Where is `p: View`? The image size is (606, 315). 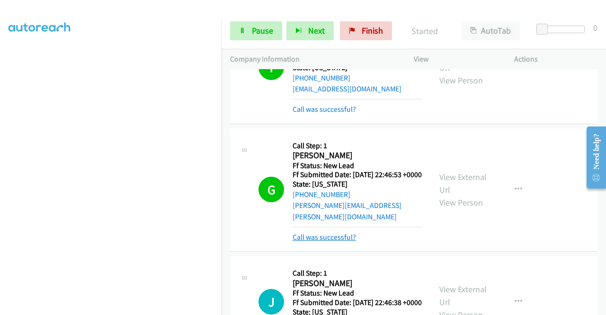
p: View is located at coordinates (456, 59).